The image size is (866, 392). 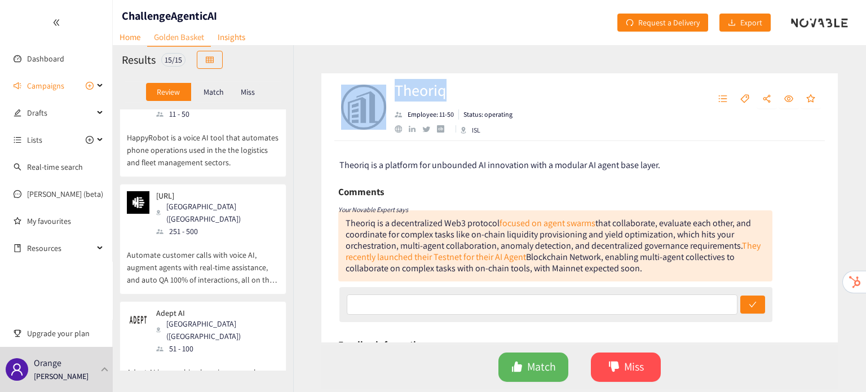 I want to click on a: Insights, so click(x=231, y=37).